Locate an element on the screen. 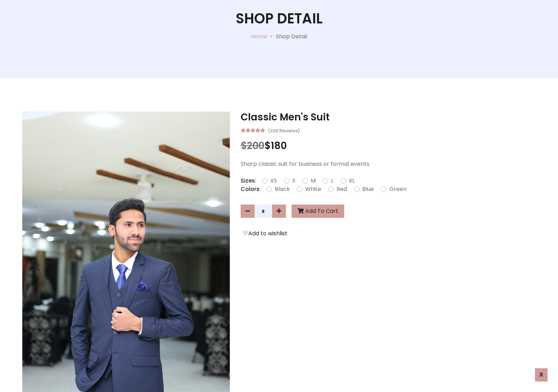 This screenshot has height=392, width=558. button: Add To Cart is located at coordinates (318, 211).